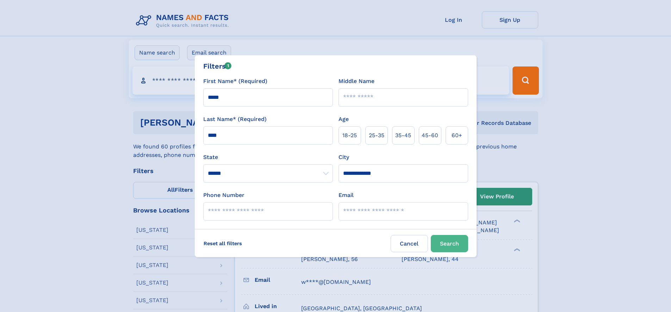 This screenshot has width=671, height=312. What do you see at coordinates (222, 244) in the screenshot?
I see `label: Reset all filters` at bounding box center [222, 244].